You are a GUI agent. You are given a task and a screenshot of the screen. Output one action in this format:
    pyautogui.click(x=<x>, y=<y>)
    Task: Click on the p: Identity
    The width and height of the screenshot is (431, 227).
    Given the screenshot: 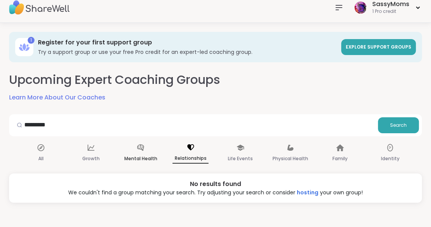 What is the action you would take?
    pyautogui.click(x=390, y=158)
    